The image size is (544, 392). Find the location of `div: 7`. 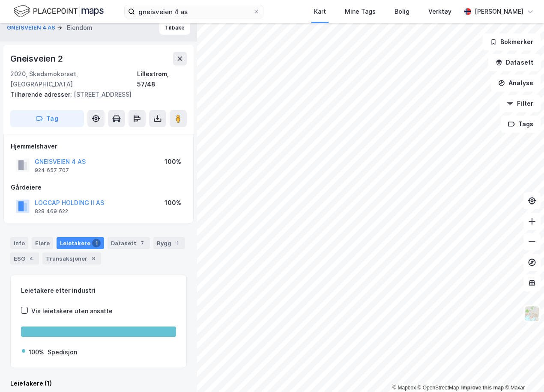

div: 7 is located at coordinates (142, 243).